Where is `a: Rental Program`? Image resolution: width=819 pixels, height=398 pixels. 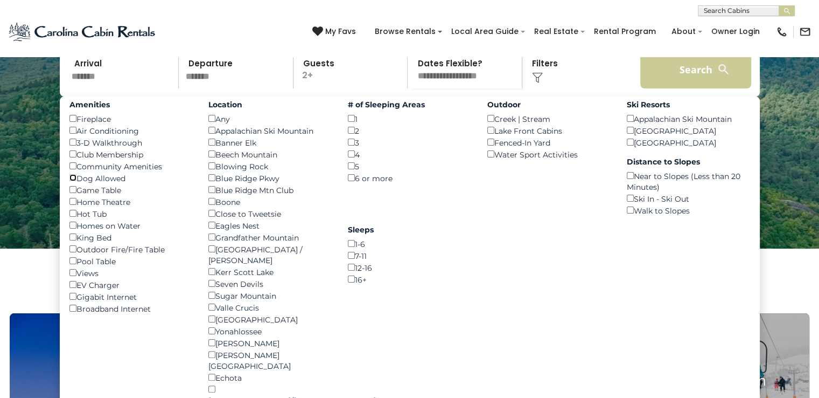 a: Rental Program is located at coordinates (625, 31).